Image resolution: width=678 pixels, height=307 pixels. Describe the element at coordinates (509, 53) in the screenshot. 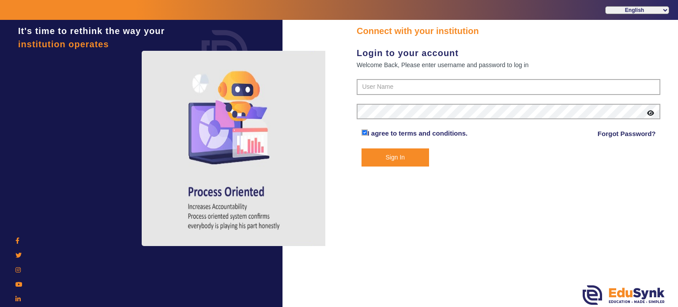

I see `div: Login to your account` at that location.